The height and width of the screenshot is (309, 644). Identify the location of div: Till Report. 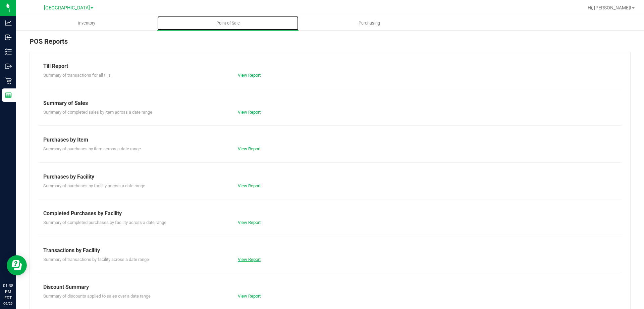
(330, 66).